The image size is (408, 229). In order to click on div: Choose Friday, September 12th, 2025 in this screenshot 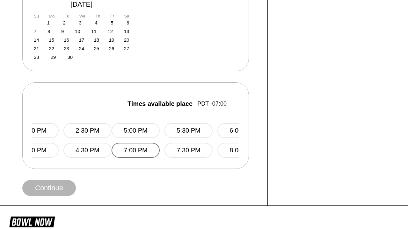, I will do `click(110, 31)`.